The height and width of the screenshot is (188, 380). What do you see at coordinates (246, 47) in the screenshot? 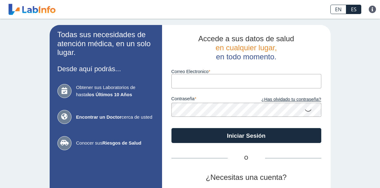
I see `span: en cualquier lugar,` at bounding box center [246, 47].